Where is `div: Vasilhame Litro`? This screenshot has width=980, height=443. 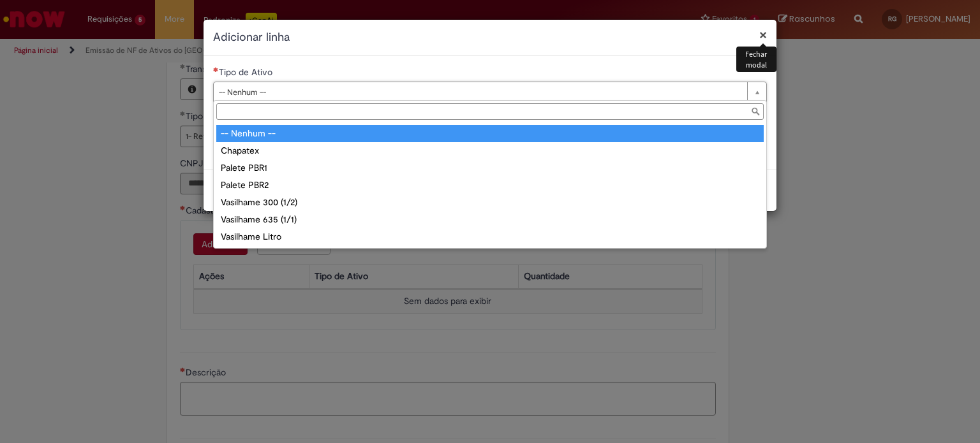 div: Vasilhame Litro is located at coordinates (490, 237).